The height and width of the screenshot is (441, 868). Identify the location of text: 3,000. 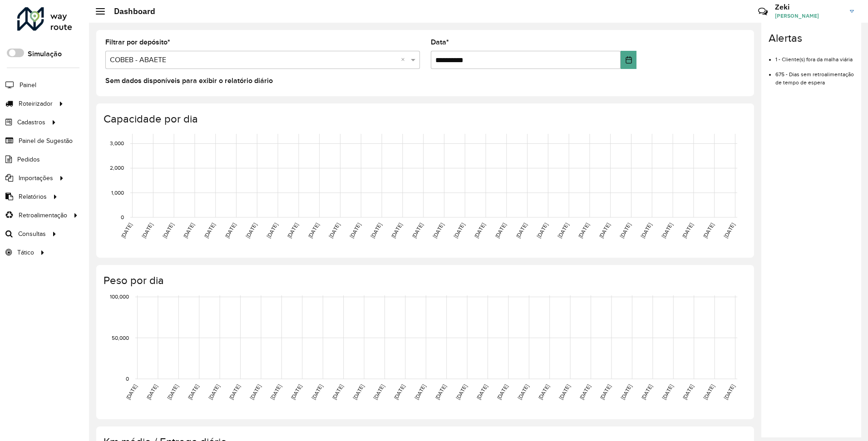
(117, 143).